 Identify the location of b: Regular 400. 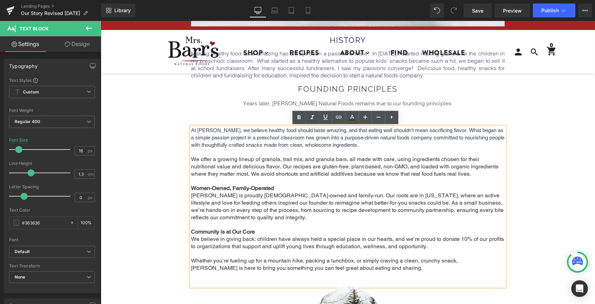
(28, 121).